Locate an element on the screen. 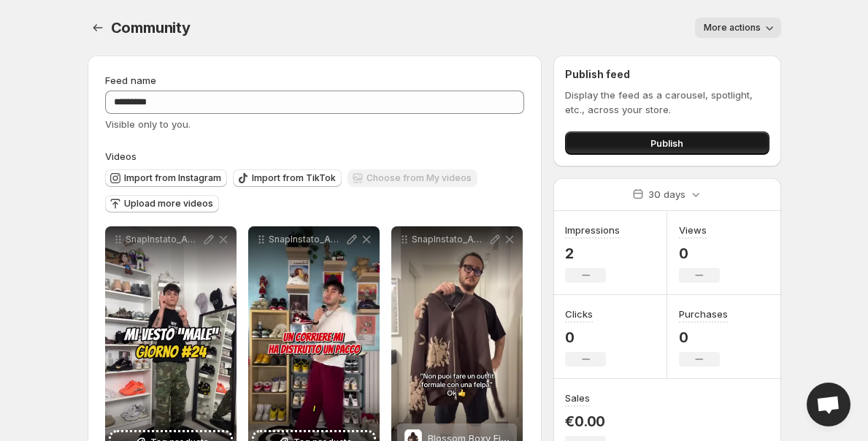 The width and height of the screenshot is (868, 441). h3: Views is located at coordinates (693, 230).